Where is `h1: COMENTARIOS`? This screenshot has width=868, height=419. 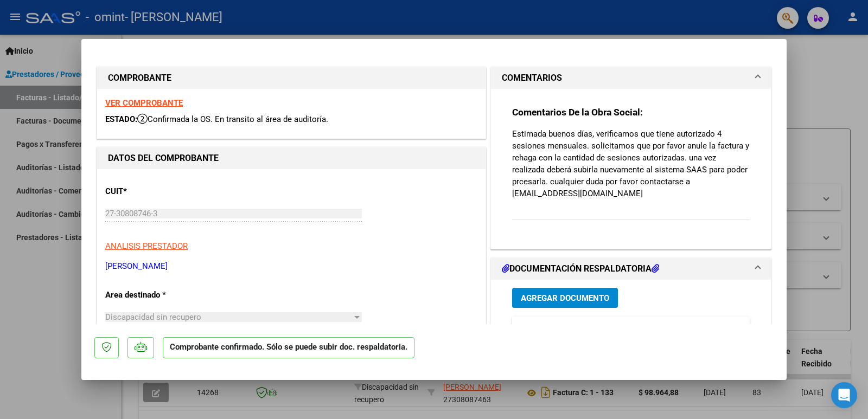
h1: COMENTARIOS is located at coordinates (532, 78).